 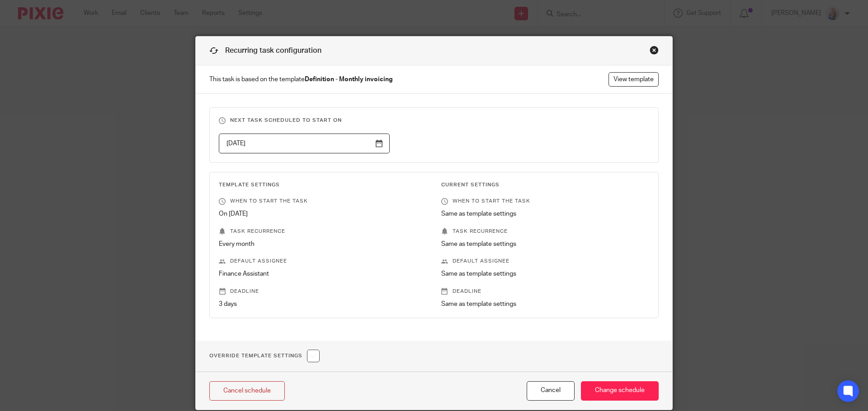 I want to click on p: Every month, so click(x=323, y=244).